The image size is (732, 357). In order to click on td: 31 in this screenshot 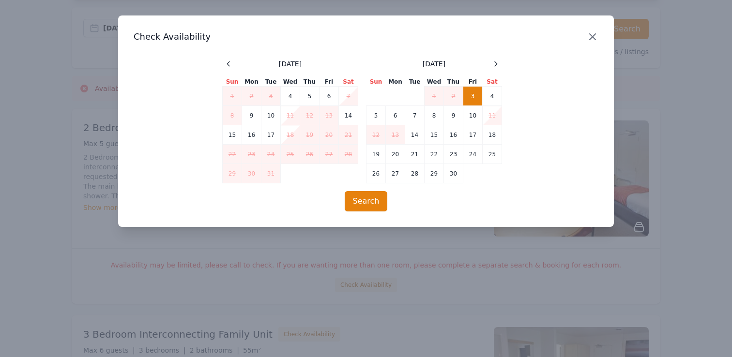, I will do `click(271, 174)`.